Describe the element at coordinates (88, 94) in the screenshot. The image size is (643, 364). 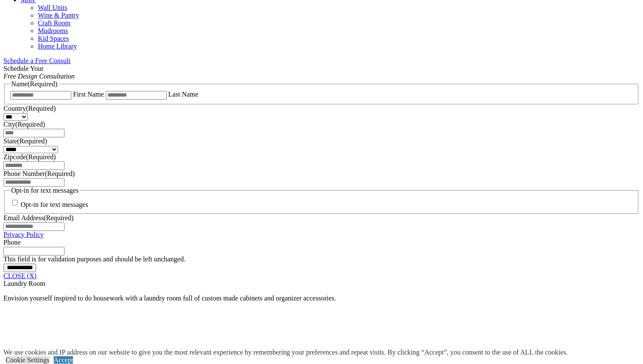
I see `label: First Name` at that location.